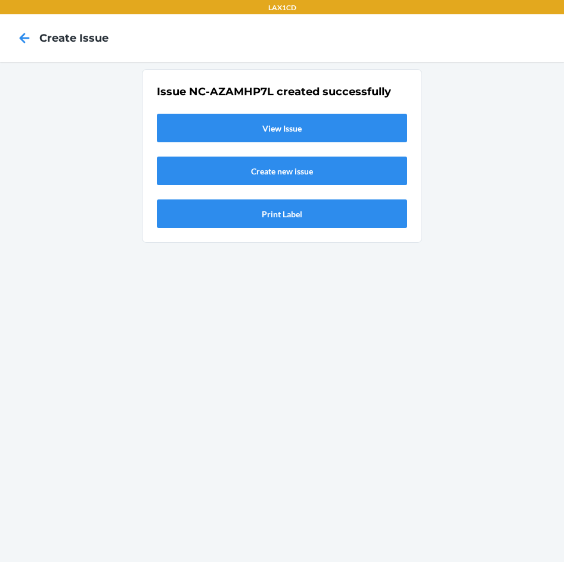 The width and height of the screenshot is (564, 562). What do you see at coordinates (282, 214) in the screenshot?
I see `button: Print Label` at bounding box center [282, 214].